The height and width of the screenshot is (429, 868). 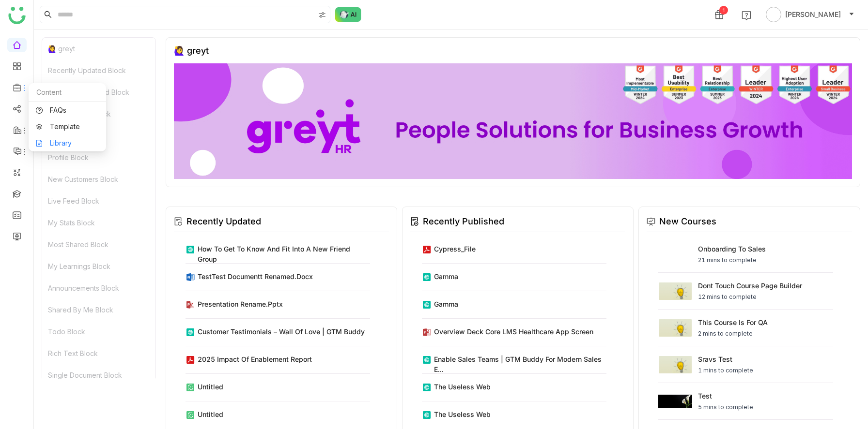 I want to click on div: TestTest Documentt renamed.docx, so click(x=255, y=277).